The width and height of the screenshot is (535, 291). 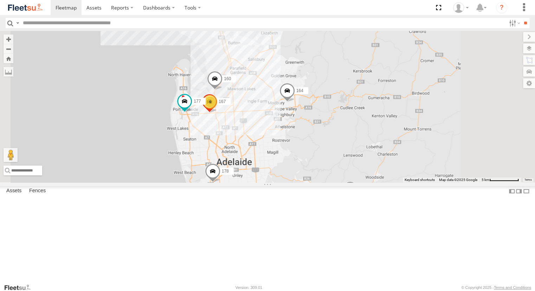 I want to click on a: Visit our Website, so click(x=20, y=288).